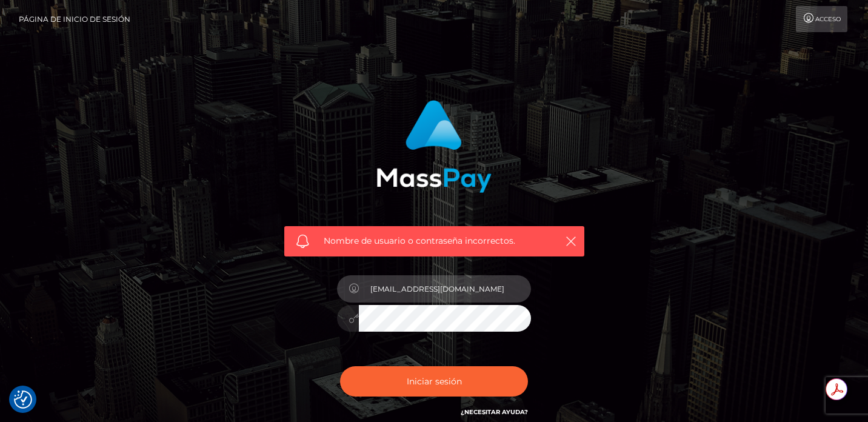  What do you see at coordinates (434, 382) in the screenshot?
I see `font: Iniciar sesión` at bounding box center [434, 382].